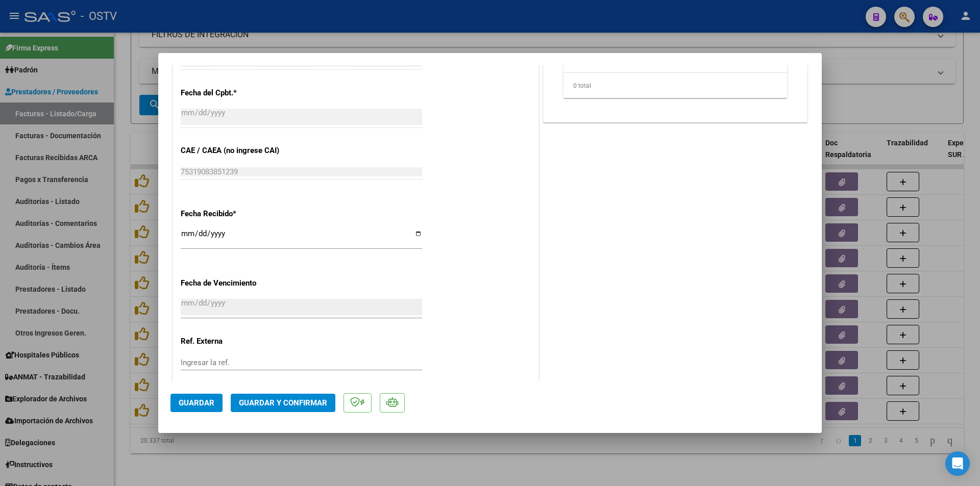  I want to click on p: Fecha de Vencimiento, so click(233, 283).